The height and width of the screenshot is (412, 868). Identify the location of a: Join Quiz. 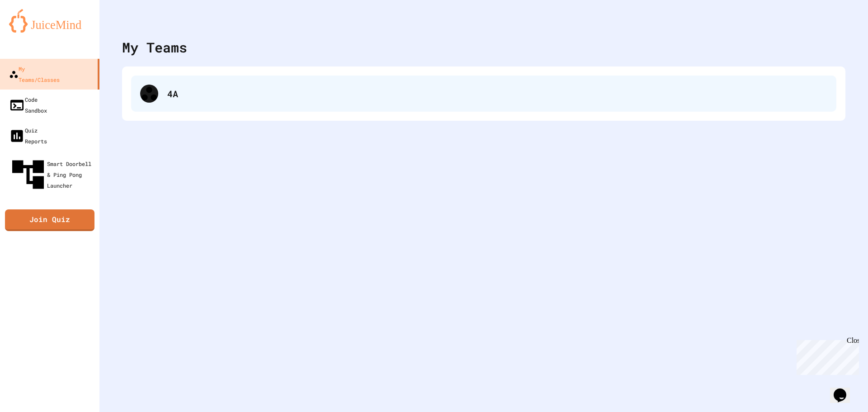
(50, 220).